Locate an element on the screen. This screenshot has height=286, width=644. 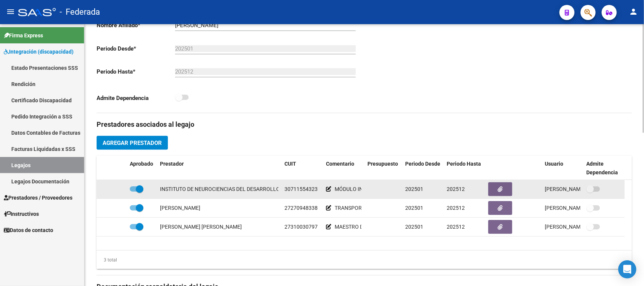
span: Agregar Prestador is located at coordinates (132, 143).